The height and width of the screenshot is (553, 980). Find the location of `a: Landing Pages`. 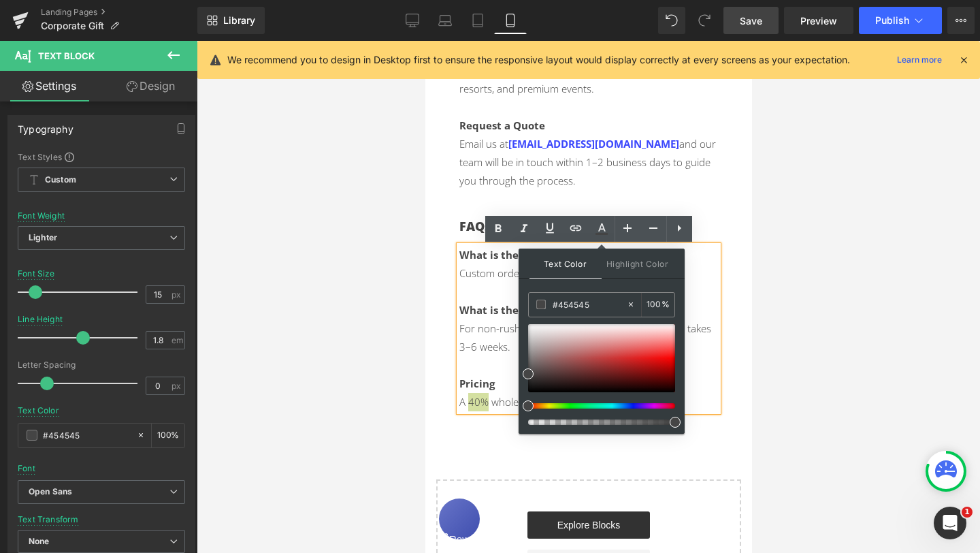

a: Landing Pages is located at coordinates (119, 12).